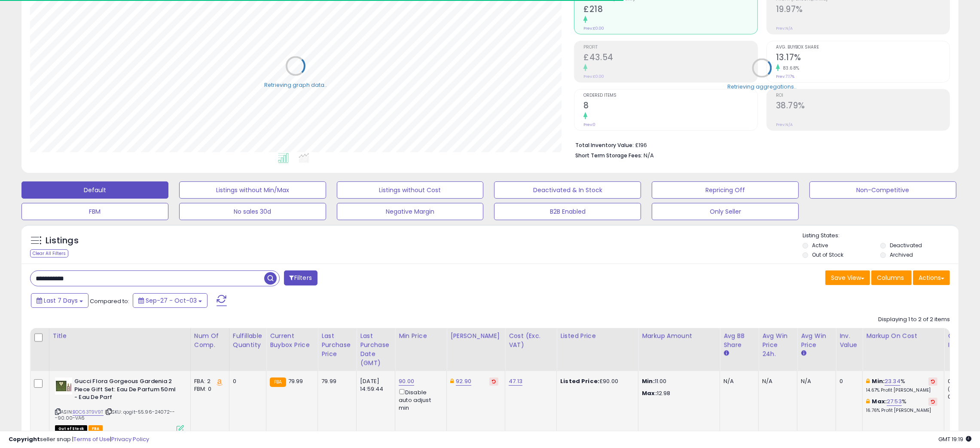  I want to click on div: Avg Win Price 24h., so click(778, 345).